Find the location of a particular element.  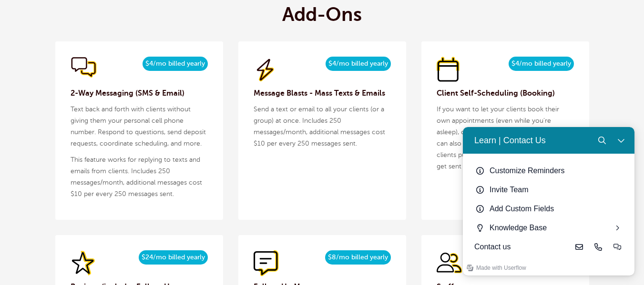

div: Customize Reminders is located at coordinates (93, 44).